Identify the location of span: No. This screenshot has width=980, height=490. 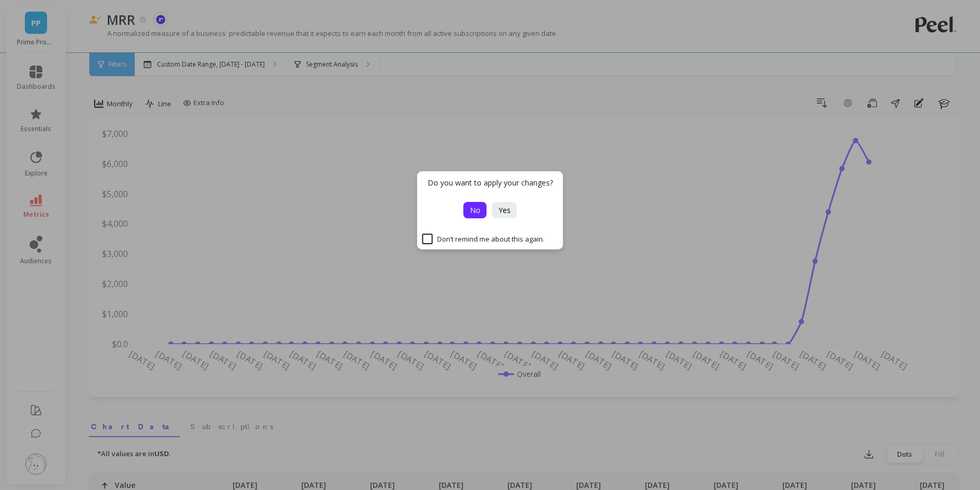
(475, 210).